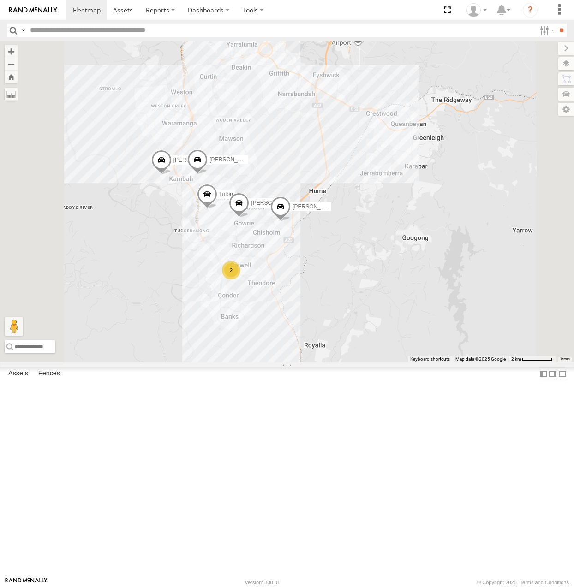 The height and width of the screenshot is (587, 574). Describe the element at coordinates (566, 109) in the screenshot. I see `label: Map Settings` at that location.